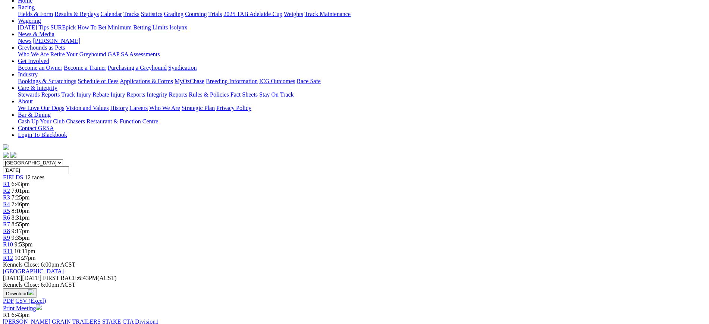  Describe the element at coordinates (60, 278) in the screenshot. I see `span: FIRST RACE:` at that location.